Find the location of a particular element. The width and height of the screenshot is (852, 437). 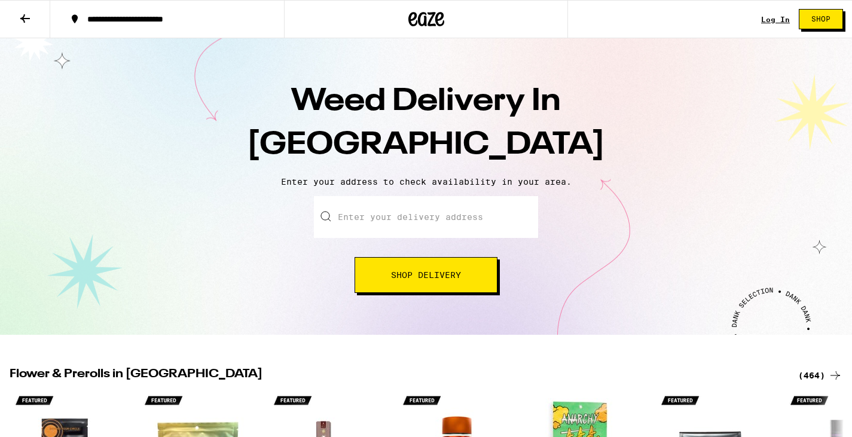

input: Enter your delivery address is located at coordinates (426, 217).